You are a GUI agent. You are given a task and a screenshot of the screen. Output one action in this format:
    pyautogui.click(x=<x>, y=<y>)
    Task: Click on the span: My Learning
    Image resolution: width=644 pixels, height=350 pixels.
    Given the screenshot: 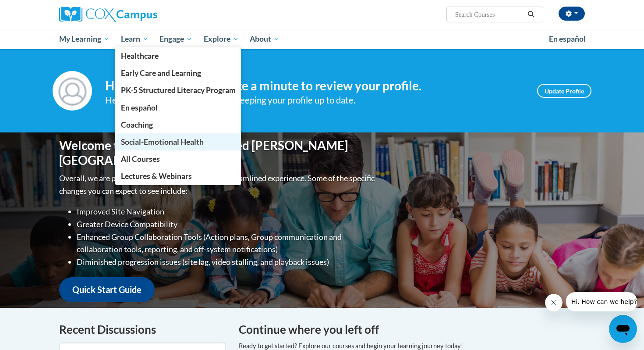 What is the action you would take?
    pyautogui.click(x=84, y=39)
    